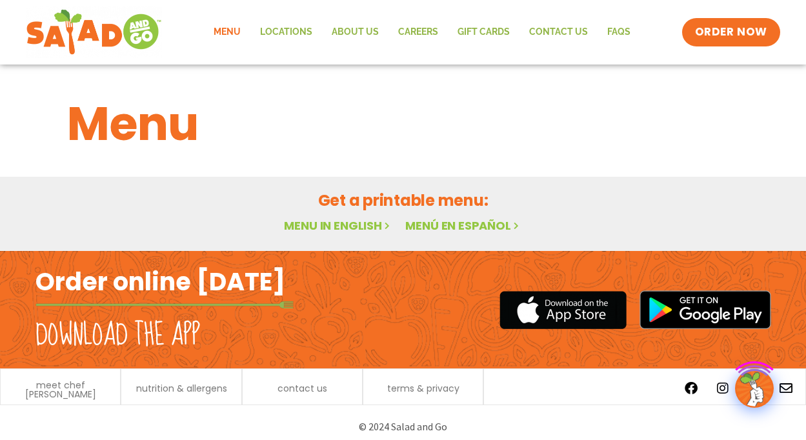 This screenshot has width=806, height=440. Describe the element at coordinates (731, 32) in the screenshot. I see `span: ORDER NOW` at that location.